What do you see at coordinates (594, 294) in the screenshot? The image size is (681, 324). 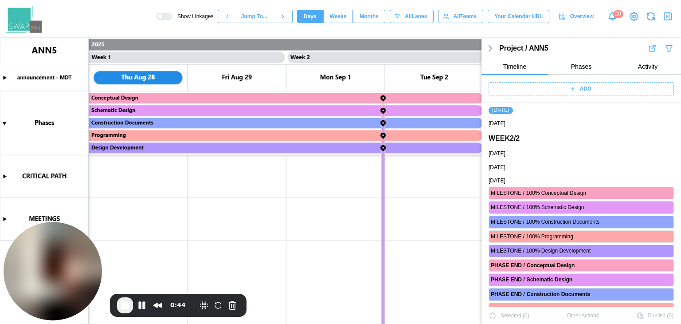 I see `div: Construction Documents` at bounding box center [594, 294].